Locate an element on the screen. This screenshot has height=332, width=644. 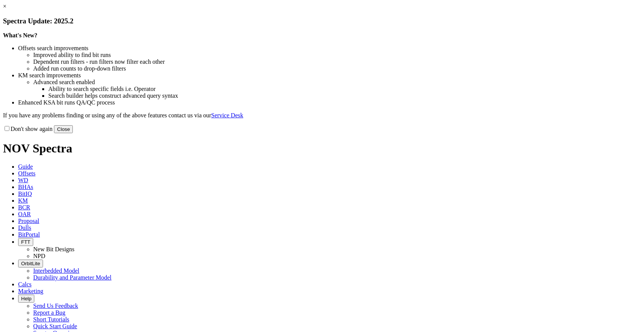
span: Proposal is located at coordinates (29, 221).